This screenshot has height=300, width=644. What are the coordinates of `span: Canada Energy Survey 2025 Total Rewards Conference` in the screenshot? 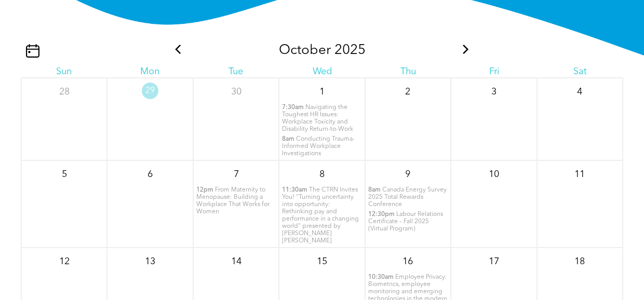 It's located at (407, 197).